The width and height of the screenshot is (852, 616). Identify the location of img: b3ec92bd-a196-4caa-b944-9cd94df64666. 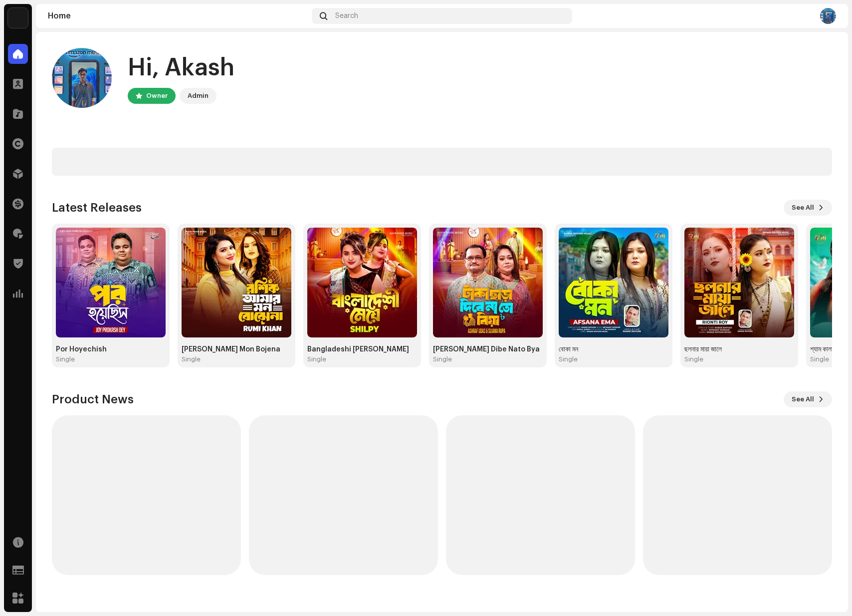
(362, 282).